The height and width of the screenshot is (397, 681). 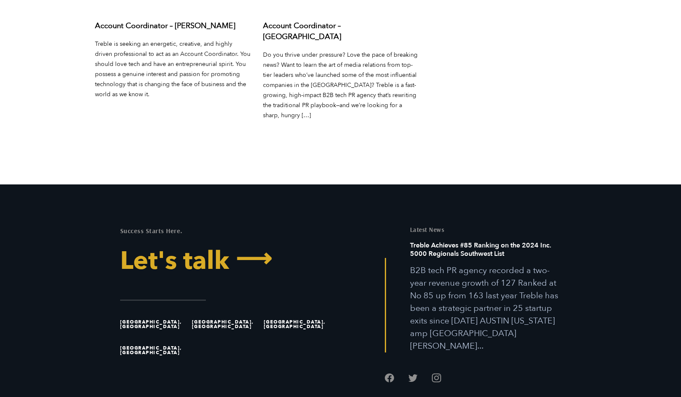 What do you see at coordinates (413, 378) in the screenshot?
I see `a: Follow us on Twitter` at bounding box center [413, 378].